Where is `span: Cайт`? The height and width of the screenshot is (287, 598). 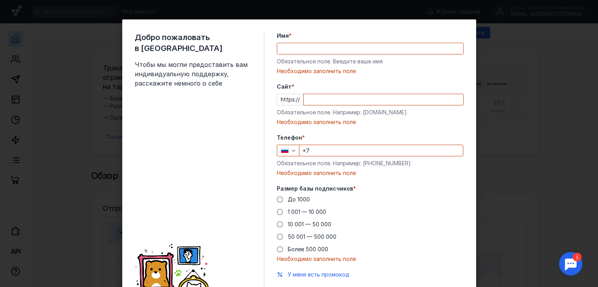
span: Cайт is located at coordinates (284, 87).